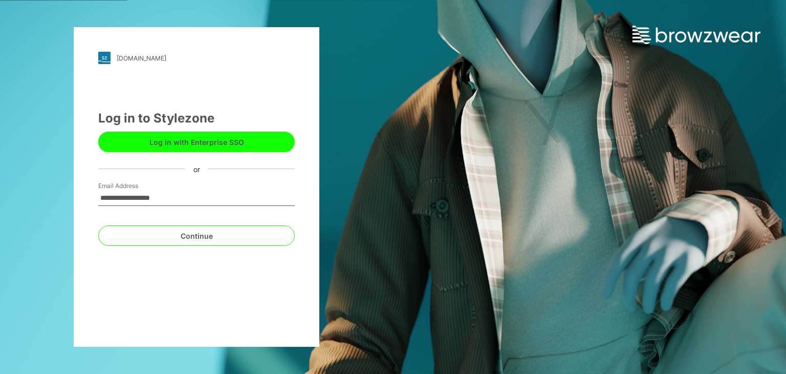  Describe the element at coordinates (134, 186) in the screenshot. I see `label: Email Address` at that location.